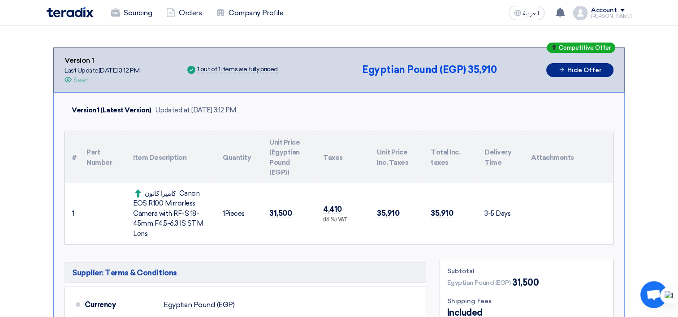  I want to click on div: Currency, so click(121, 305).